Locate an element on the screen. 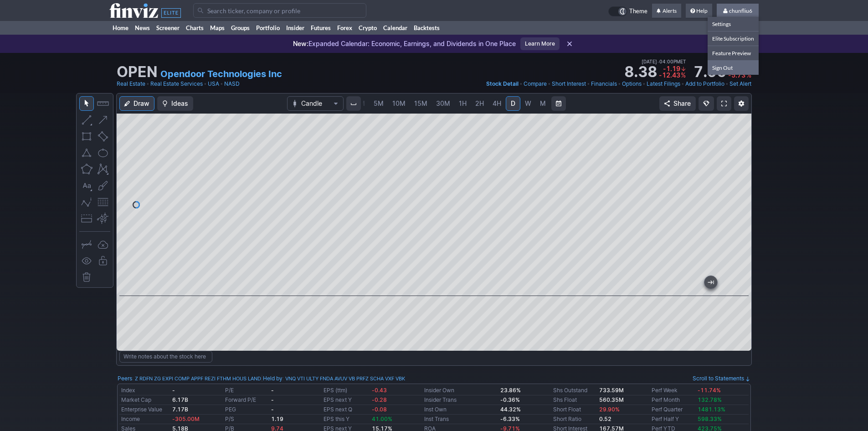 This screenshot has width=868, height=431. span: 132.78% is located at coordinates (710, 400).